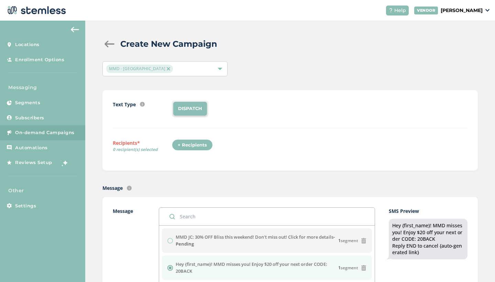 Image resolution: width=495 pixels, height=282 pixels. Describe the element at coordinates (75, 30) in the screenshot. I see `img: icon-arrow-back-accent-c549486e.svg` at that location.